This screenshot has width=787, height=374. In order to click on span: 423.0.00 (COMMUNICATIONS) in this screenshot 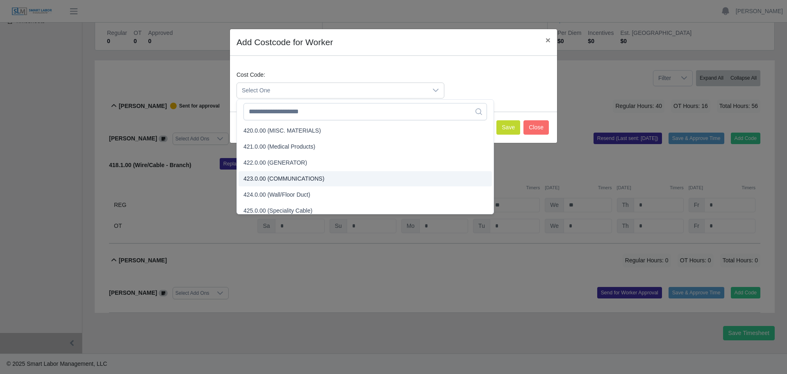, I will do `click(284, 178)`.